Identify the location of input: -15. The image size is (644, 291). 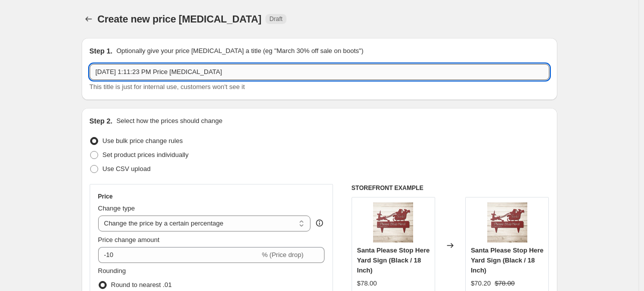
(179, 255).